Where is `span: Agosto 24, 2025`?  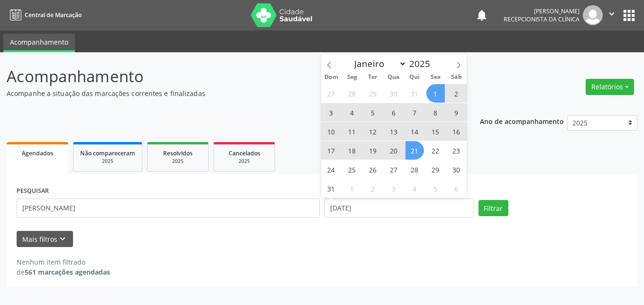
span: Agosto 24, 2025 is located at coordinates (331, 169).